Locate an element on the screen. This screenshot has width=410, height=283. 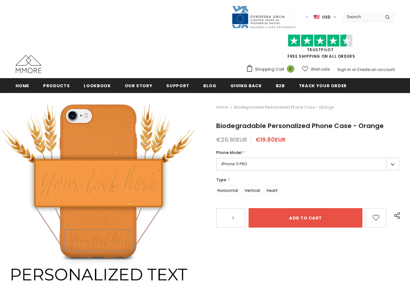
span: USD is located at coordinates (327, 17).